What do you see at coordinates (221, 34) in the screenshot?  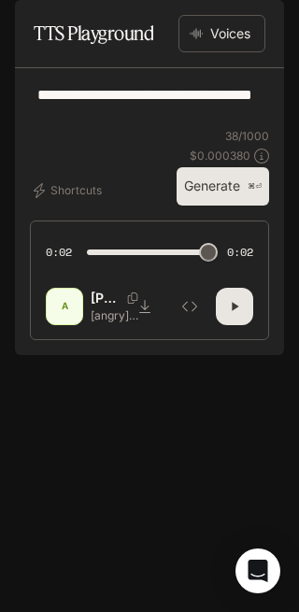 I see `button: Voices` at bounding box center [221, 34].